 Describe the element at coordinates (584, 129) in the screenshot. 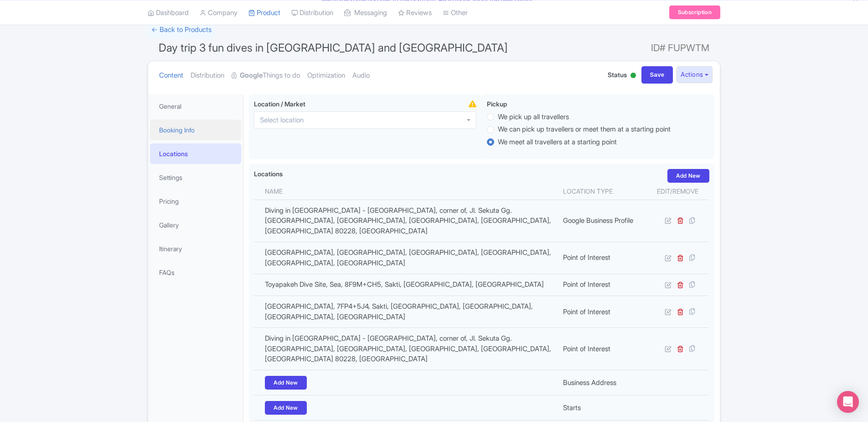

I see `label: We can pick up travellers or meet them at a starting point` at that location.